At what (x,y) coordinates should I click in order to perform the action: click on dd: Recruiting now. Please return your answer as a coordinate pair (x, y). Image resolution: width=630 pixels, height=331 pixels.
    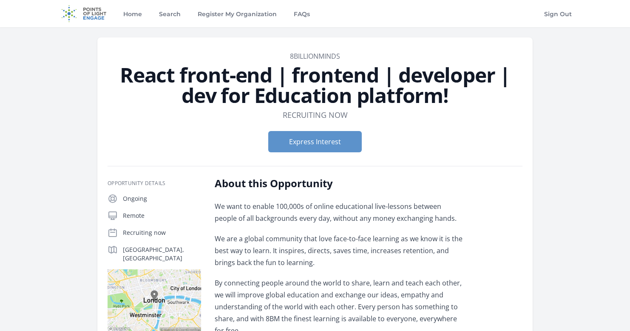
    Looking at the image, I should click on (315, 115).